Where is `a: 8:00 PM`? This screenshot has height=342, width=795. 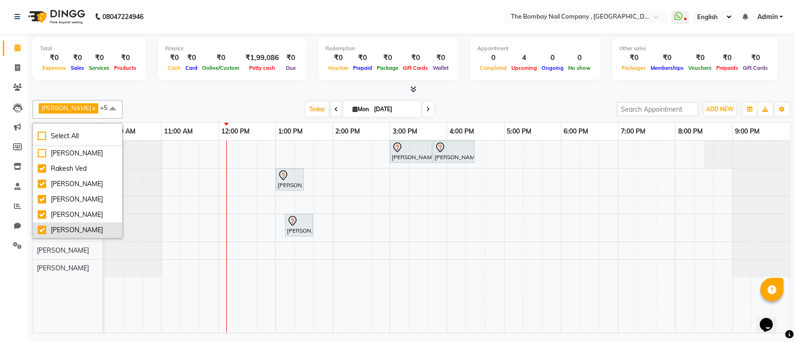 a: 8:00 PM is located at coordinates (690, 131).